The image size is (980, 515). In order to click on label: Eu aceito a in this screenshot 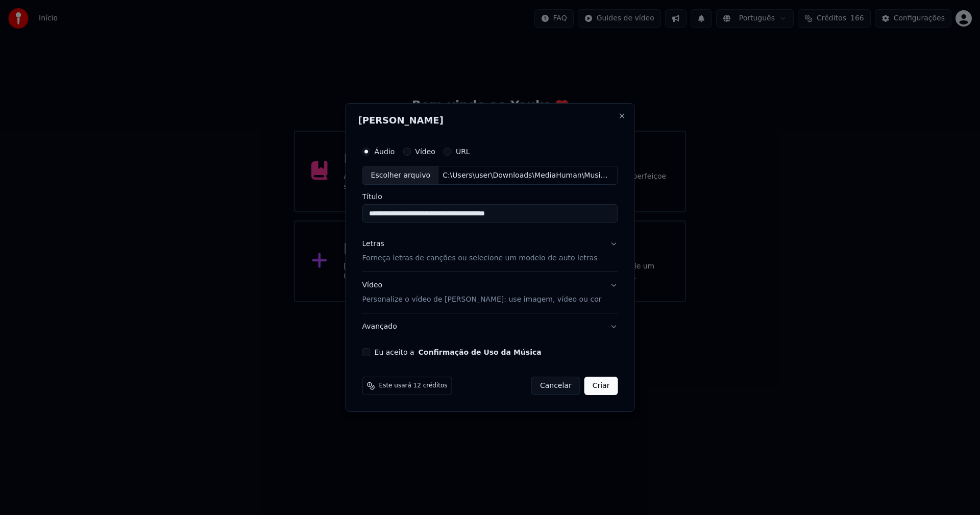, I will do `click(458, 352)`.